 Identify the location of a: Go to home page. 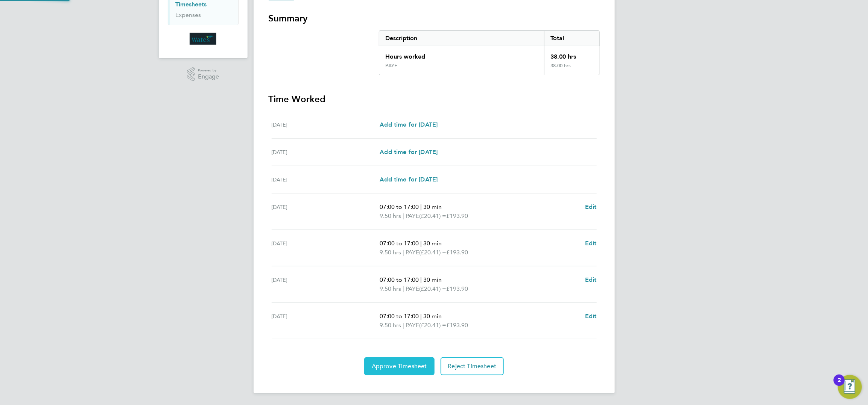
(203, 39).